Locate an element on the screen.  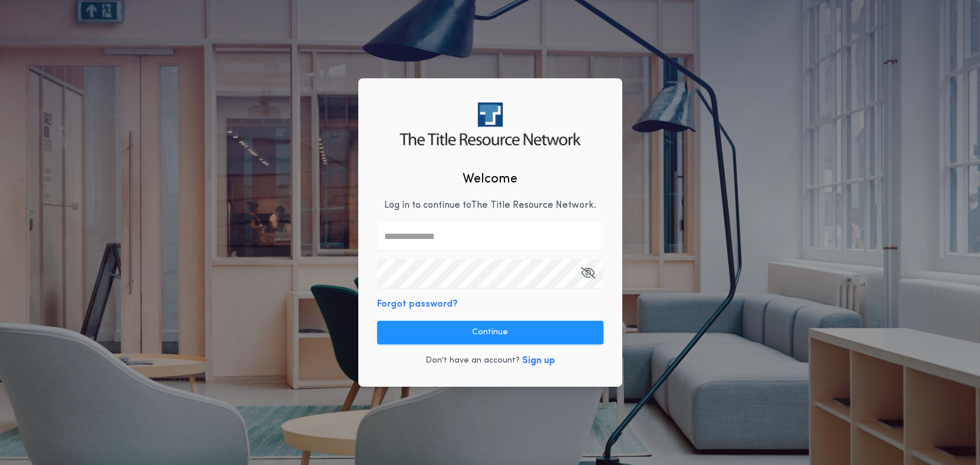
p: Don't have an account? is located at coordinates (472, 361).